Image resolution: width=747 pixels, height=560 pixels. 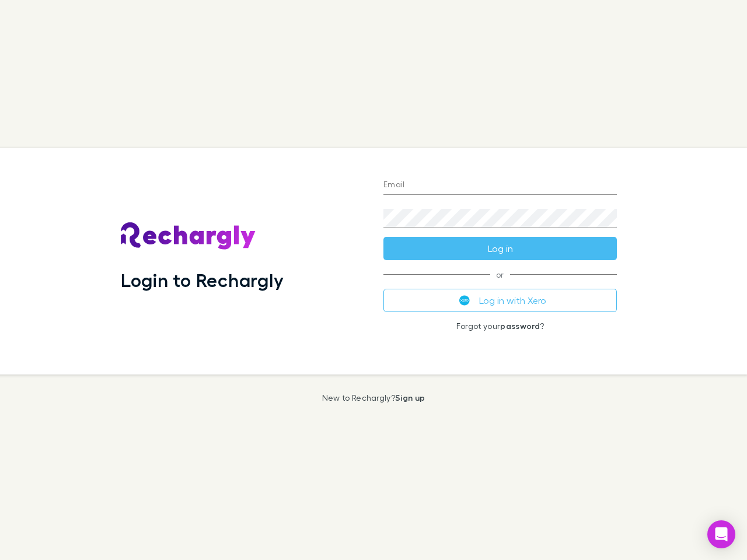 I want to click on button: Log in with Xero, so click(x=500, y=301).